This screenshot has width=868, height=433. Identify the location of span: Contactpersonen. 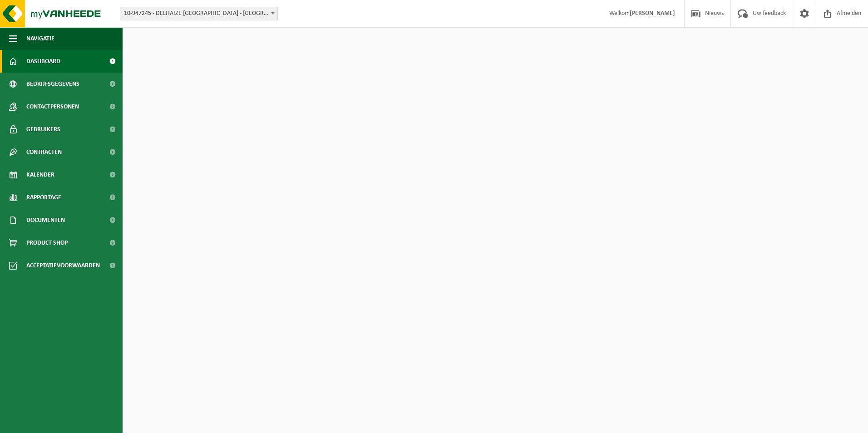
(52, 106).